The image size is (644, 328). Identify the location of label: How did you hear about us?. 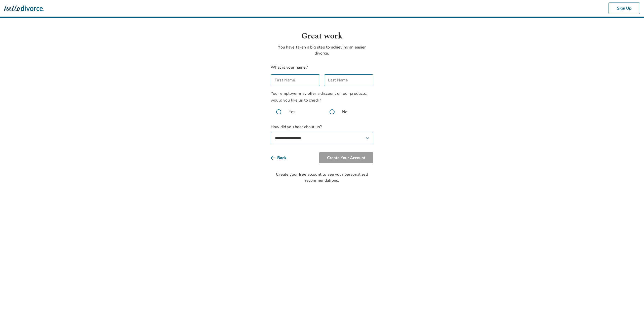
(322, 134).